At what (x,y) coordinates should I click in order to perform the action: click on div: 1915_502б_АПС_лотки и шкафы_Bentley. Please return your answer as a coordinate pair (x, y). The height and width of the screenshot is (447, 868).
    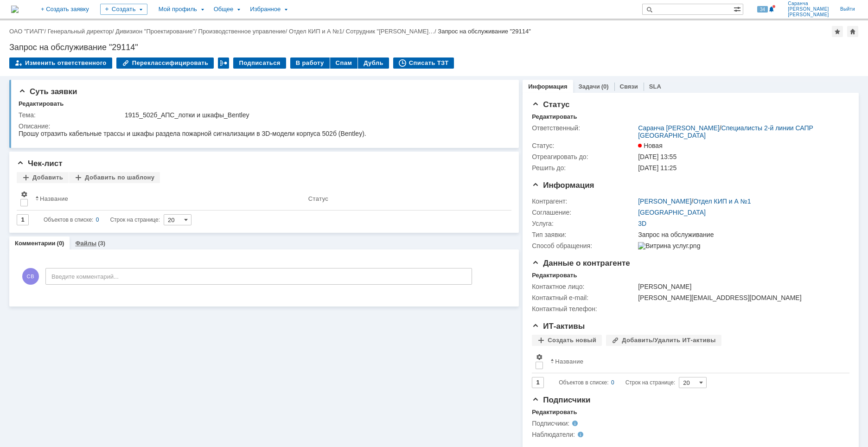
    Looking at the image, I should click on (315, 115).